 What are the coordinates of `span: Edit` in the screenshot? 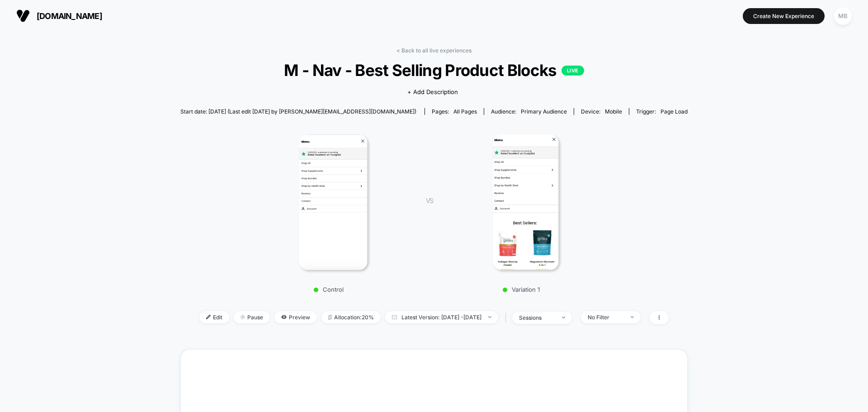 It's located at (214, 317).